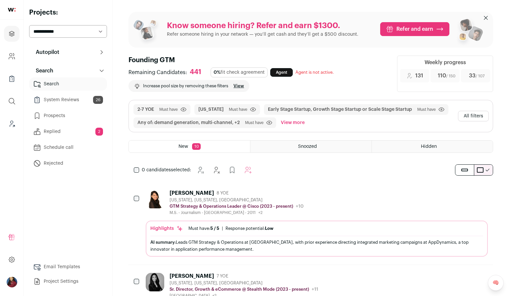  What do you see at coordinates (307, 147) in the screenshot?
I see `span: Snoozed` at bounding box center [307, 147].